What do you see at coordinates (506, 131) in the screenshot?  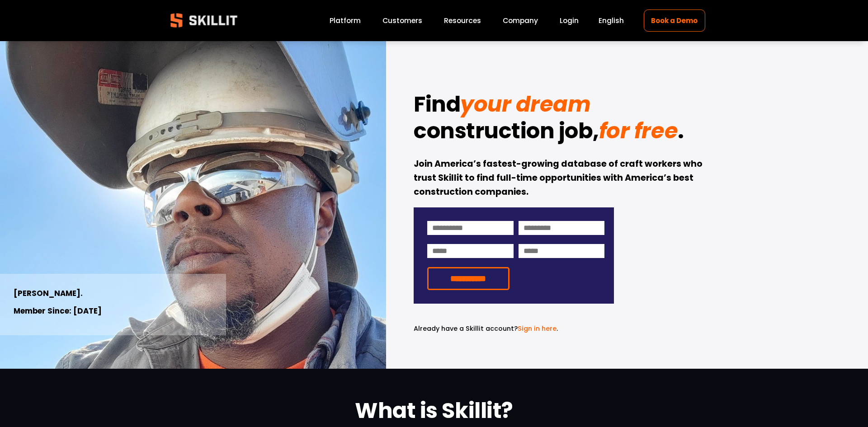 I see `strong: construction job,` at bounding box center [506, 131].